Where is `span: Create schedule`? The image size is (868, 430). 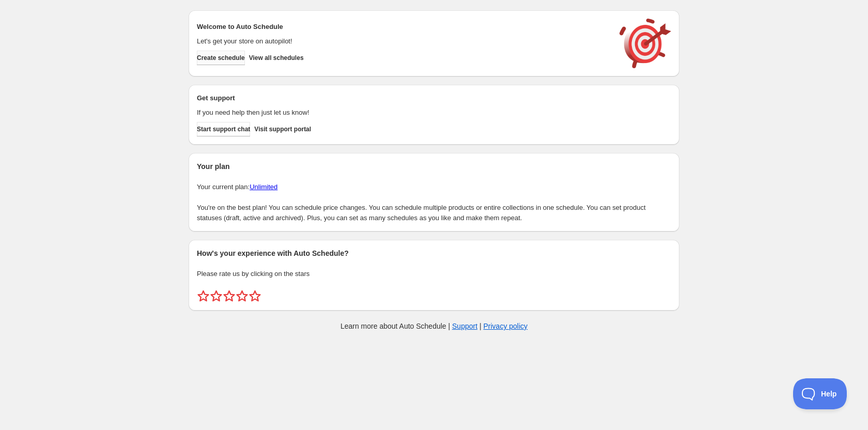 span: Create schedule is located at coordinates (221, 58).